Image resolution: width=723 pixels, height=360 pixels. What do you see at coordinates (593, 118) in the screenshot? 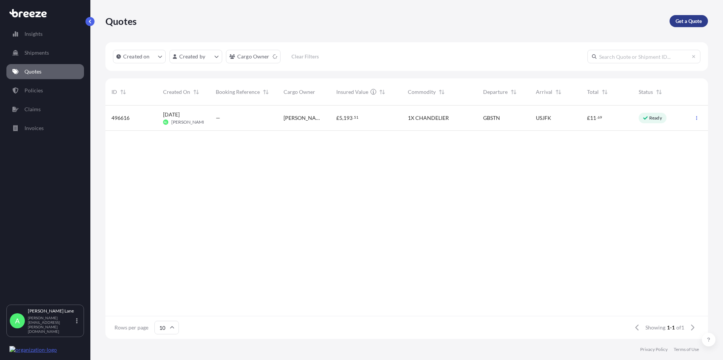
I see `span: 11` at bounding box center [593, 118].